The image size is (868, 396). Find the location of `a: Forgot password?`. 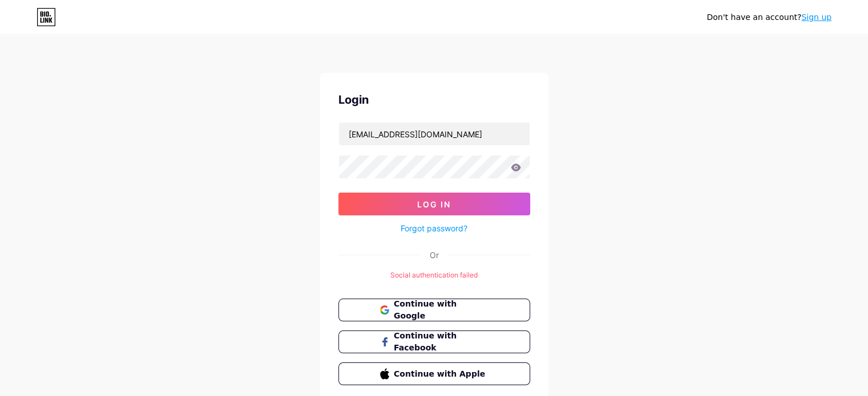

a: Forgot password? is located at coordinates (434, 228).